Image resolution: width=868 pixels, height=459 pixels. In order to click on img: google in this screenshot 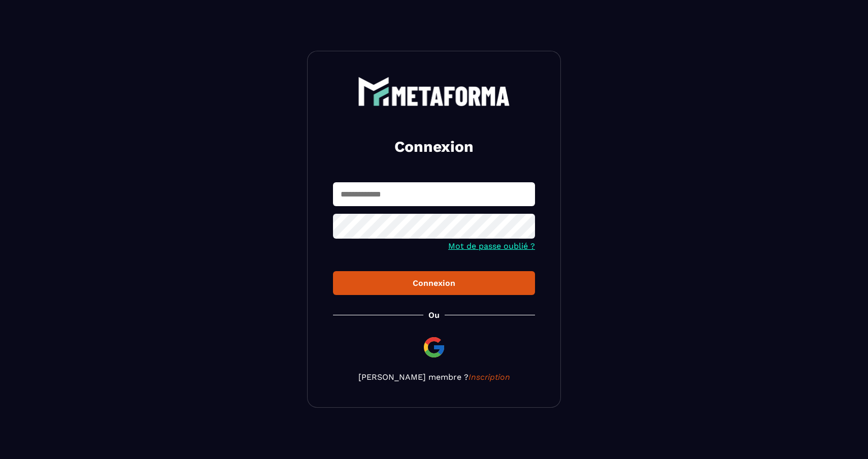, I will do `click(434, 347)`.